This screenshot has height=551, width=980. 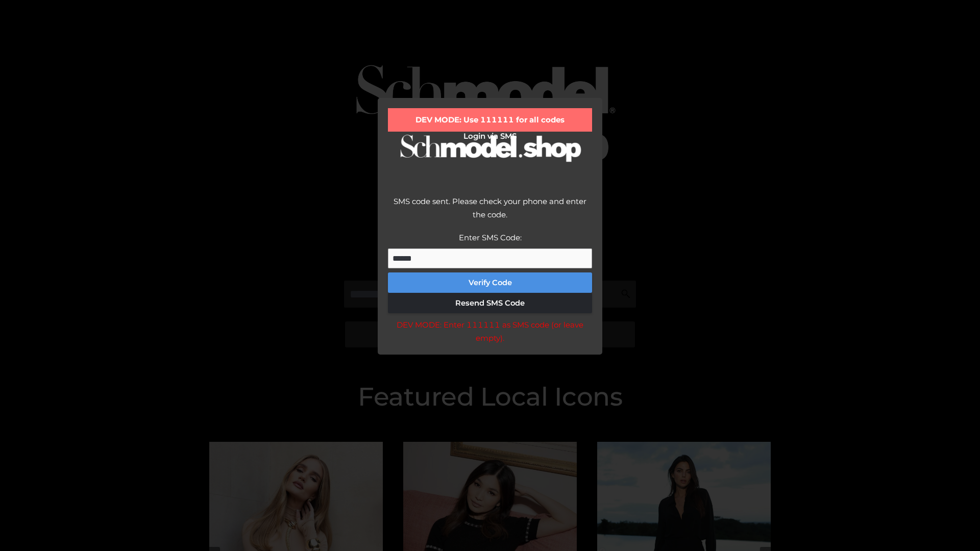 What do you see at coordinates (490, 136) in the screenshot?
I see `h2: Login via SMS` at bounding box center [490, 136].